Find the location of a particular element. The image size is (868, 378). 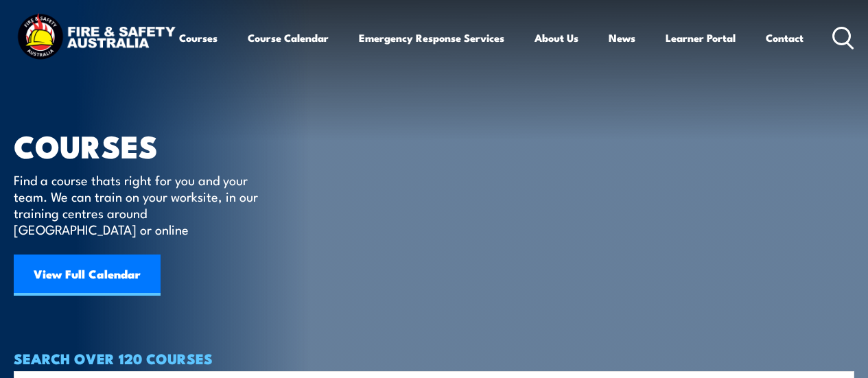

h4: SEARCH OVER 120 COURSES is located at coordinates (434, 359).